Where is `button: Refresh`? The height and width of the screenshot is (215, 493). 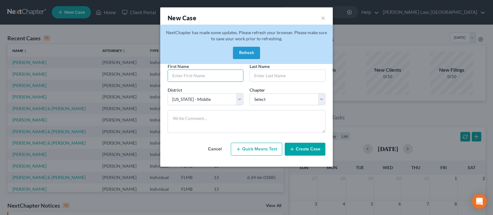
button: Refresh is located at coordinates (246, 53).